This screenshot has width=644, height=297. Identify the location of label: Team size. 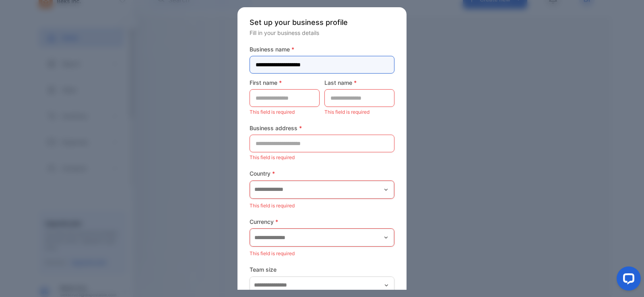
(322, 269).